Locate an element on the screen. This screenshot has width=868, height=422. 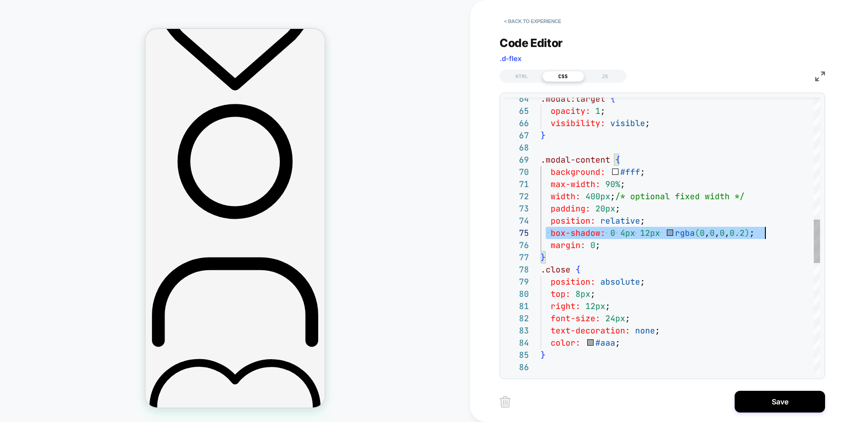
span: opacity: is located at coordinates (570, 111).